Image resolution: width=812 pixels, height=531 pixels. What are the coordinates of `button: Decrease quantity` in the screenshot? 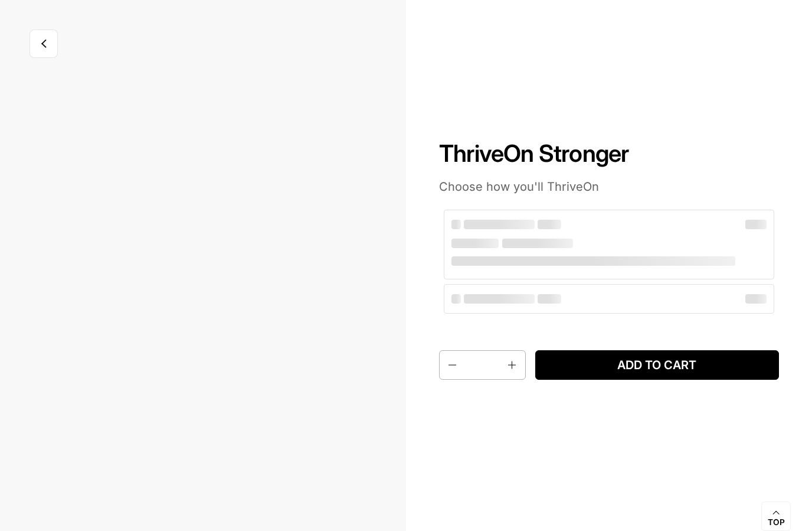 It's located at (452, 365).